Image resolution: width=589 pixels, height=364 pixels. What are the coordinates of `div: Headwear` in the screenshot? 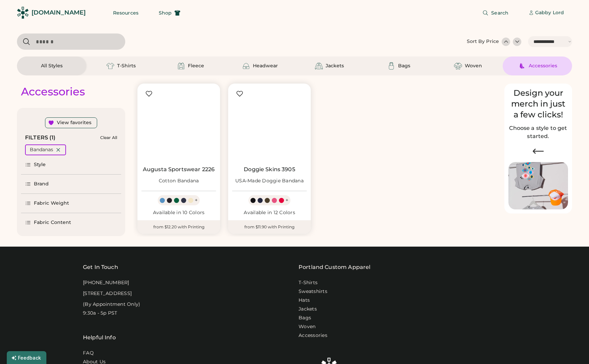 It's located at (265, 66).